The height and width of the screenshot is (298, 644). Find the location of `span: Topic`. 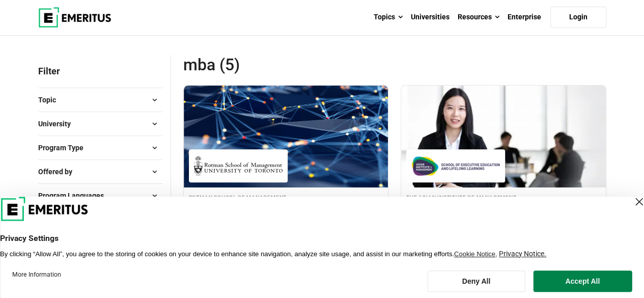

span: Topic is located at coordinates (51, 100).